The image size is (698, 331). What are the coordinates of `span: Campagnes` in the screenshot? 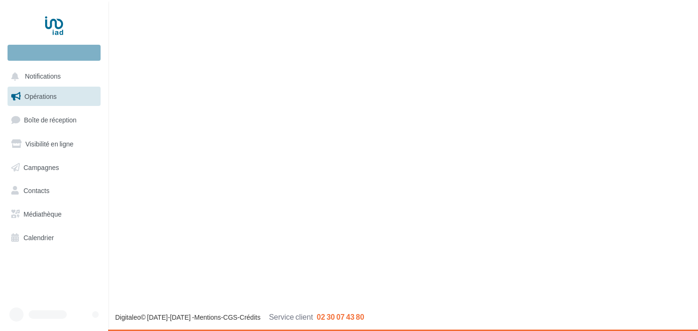 It's located at (41, 166).